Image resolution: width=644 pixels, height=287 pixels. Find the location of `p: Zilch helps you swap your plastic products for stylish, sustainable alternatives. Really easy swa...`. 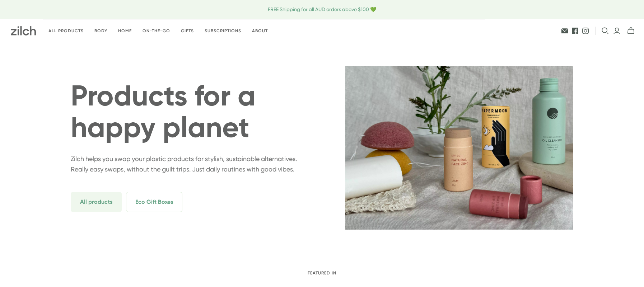

p: Zilch helps you swap your plastic products for stylish, sustainable alternatives. Really easy swa... is located at coordinates (185, 164).